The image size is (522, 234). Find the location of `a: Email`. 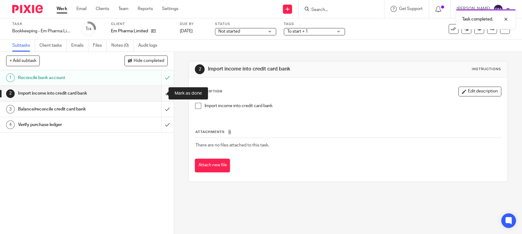

a: Email is located at coordinates (81, 9).